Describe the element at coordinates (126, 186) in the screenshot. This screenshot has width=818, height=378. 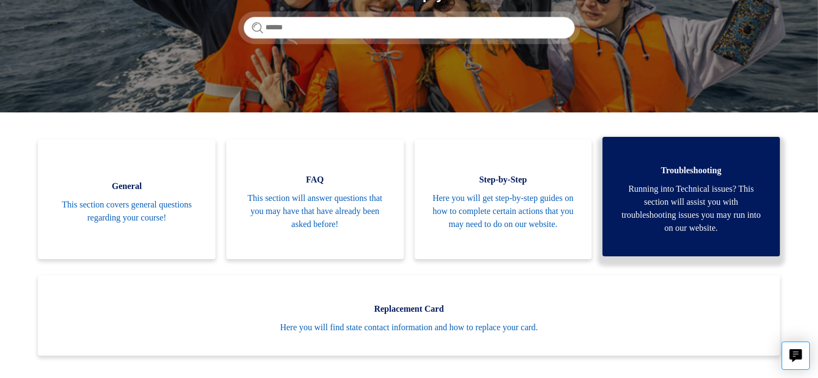
I see `span: General` at that location.